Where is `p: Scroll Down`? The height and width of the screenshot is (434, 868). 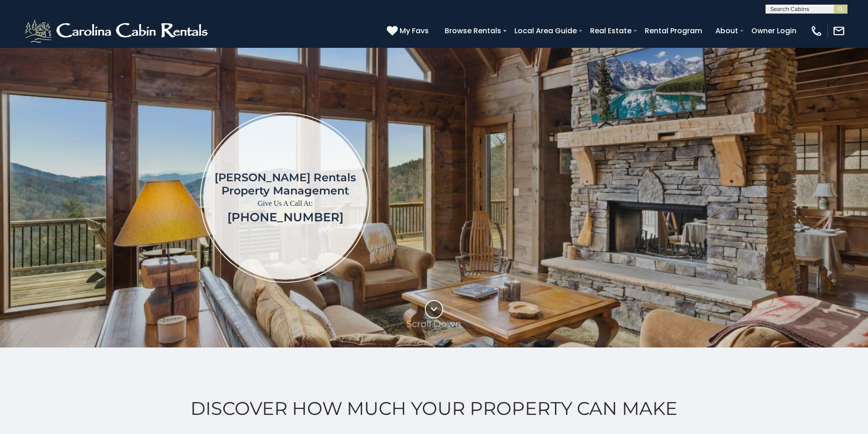 p: Scroll Down is located at coordinates (434, 324).